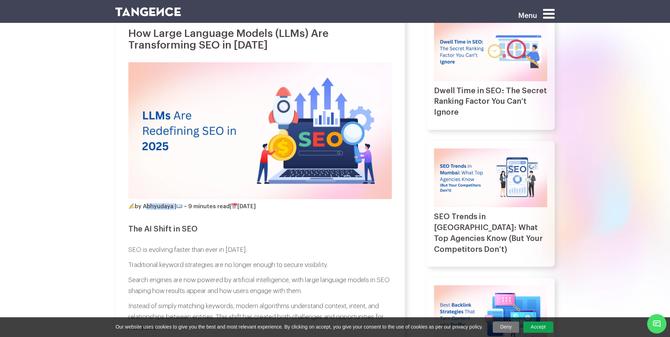  Describe the element at coordinates (657, 324) in the screenshot. I see `div: Chat Widget` at that location.